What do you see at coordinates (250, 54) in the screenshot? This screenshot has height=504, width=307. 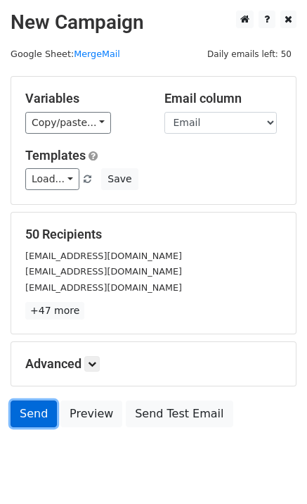 I see `span: Daily emails left: 50` at bounding box center [250, 54].